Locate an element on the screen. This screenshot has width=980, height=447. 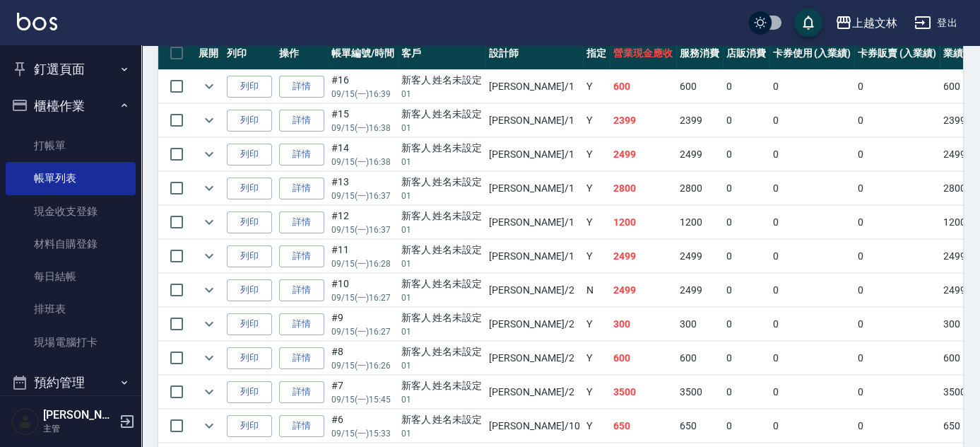
button: 上越文林 is located at coordinates (866, 22).